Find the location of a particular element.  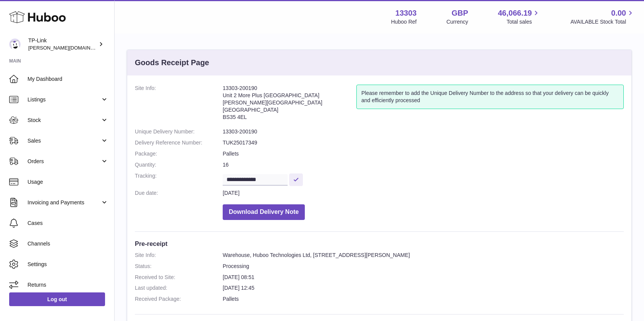

dd: 13303-200190 is located at coordinates (423, 132).